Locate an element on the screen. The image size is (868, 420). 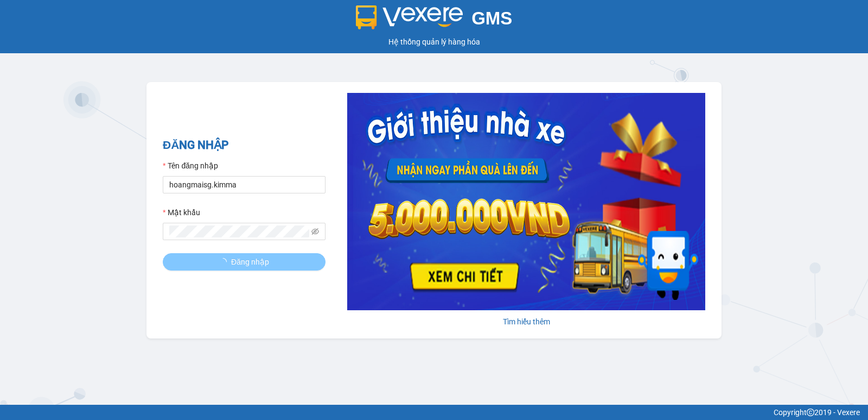
span: Đăng nhập is located at coordinates (250, 262).